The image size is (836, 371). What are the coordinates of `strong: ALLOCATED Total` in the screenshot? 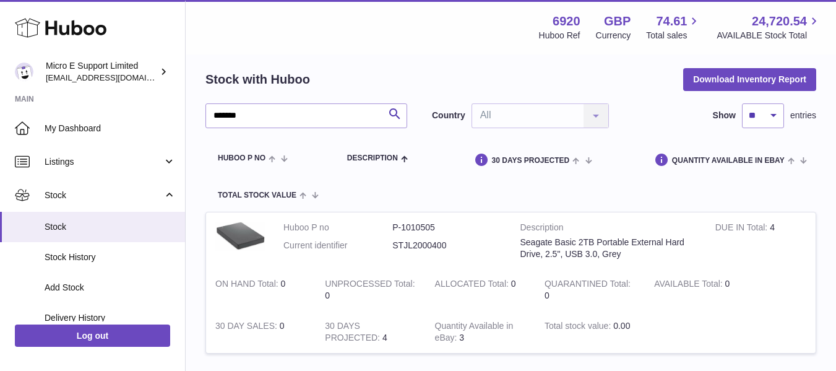 It's located at (473, 285).